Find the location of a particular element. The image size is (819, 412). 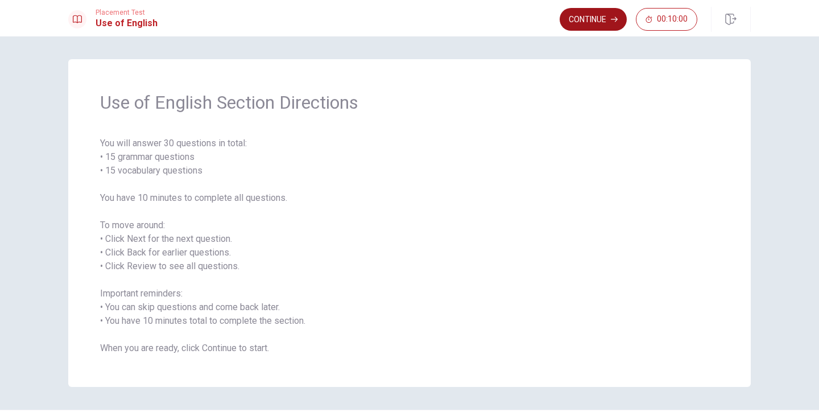

span: 00:10:00 is located at coordinates (672, 19).